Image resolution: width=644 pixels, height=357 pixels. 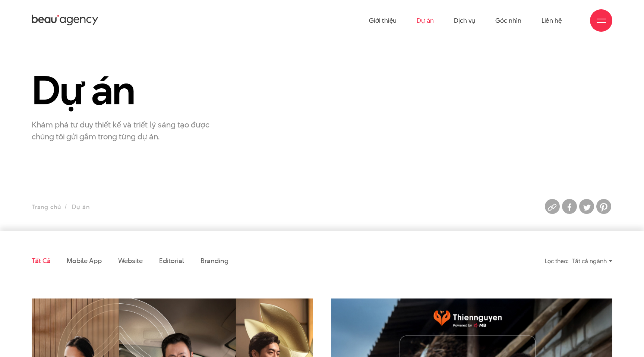 I want to click on a: Mobile app, so click(x=84, y=260).